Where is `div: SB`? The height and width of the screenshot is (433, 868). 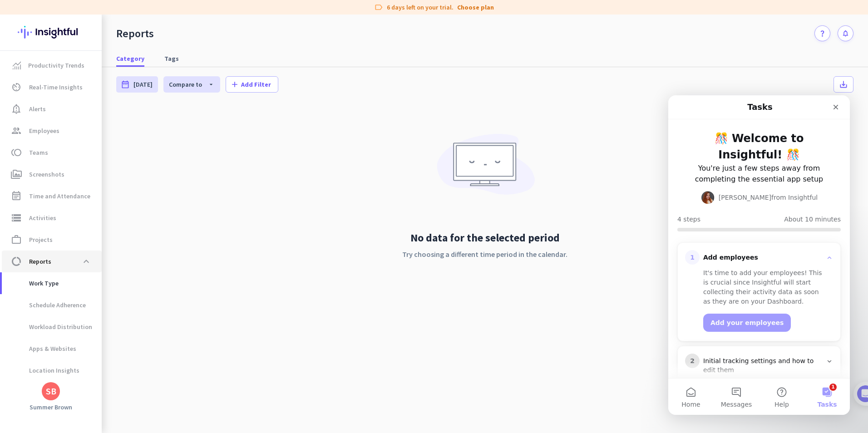
div: SB is located at coordinates (51, 391).